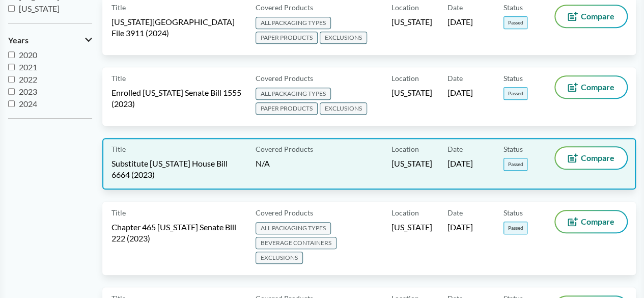  Describe the element at coordinates (50, 40) in the screenshot. I see `button: Years` at that location.